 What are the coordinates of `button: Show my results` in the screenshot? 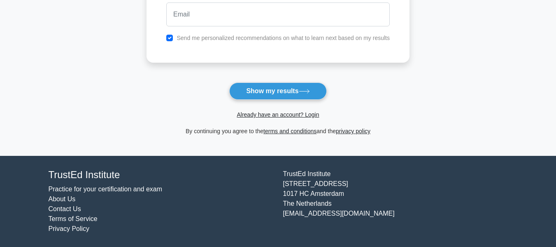 It's located at (278, 91).